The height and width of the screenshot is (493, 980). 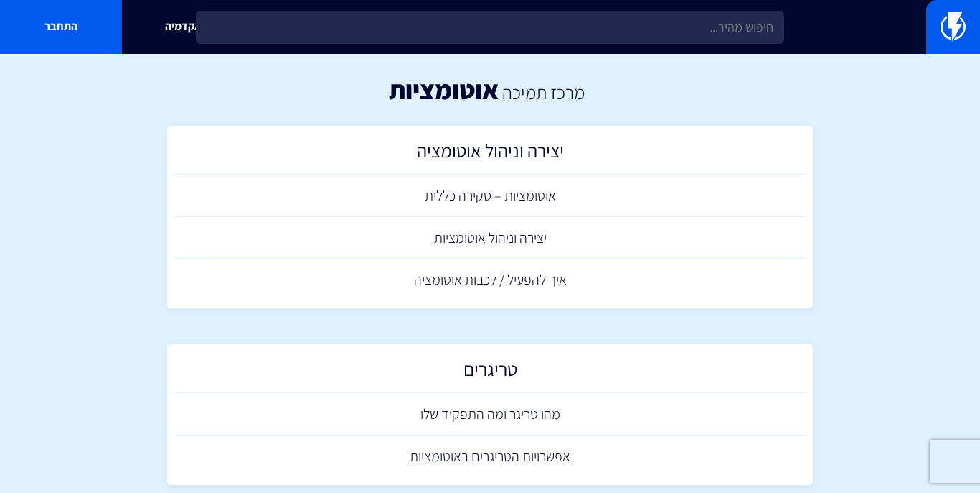 I want to click on a: אפשרויות הטריגרים באוטומציות, so click(x=490, y=456).